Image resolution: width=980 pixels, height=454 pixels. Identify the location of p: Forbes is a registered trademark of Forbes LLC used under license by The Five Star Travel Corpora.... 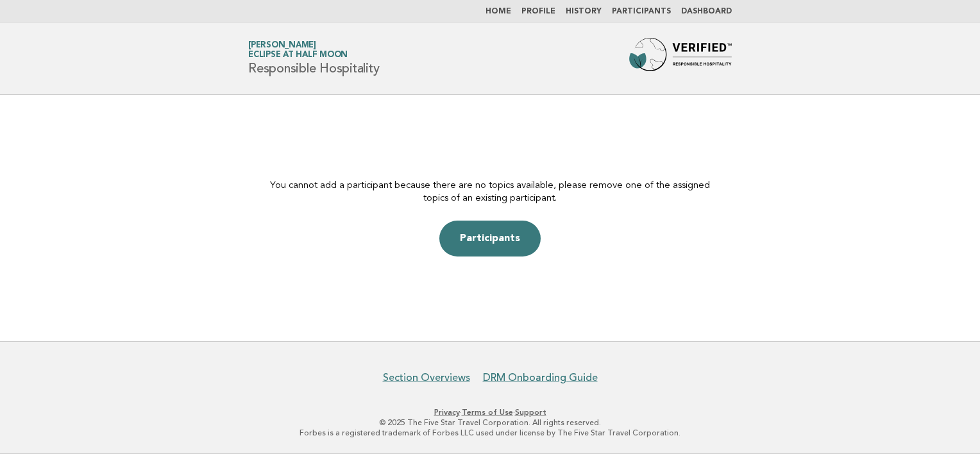
(490, 433).